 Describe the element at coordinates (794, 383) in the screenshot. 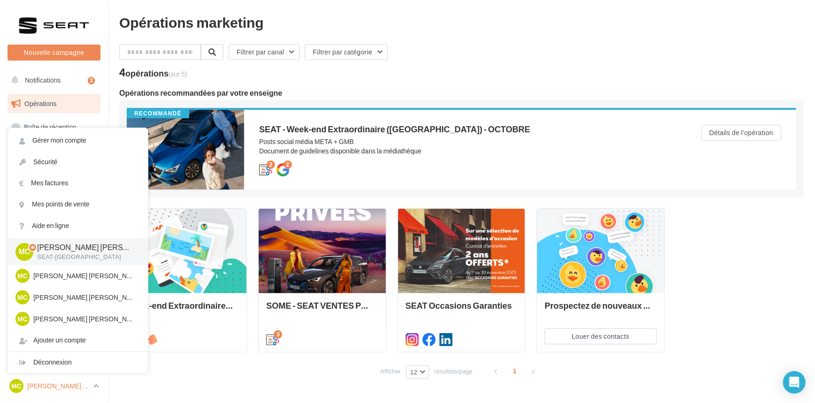

I see `div: Open Intercom Messenger` at that location.